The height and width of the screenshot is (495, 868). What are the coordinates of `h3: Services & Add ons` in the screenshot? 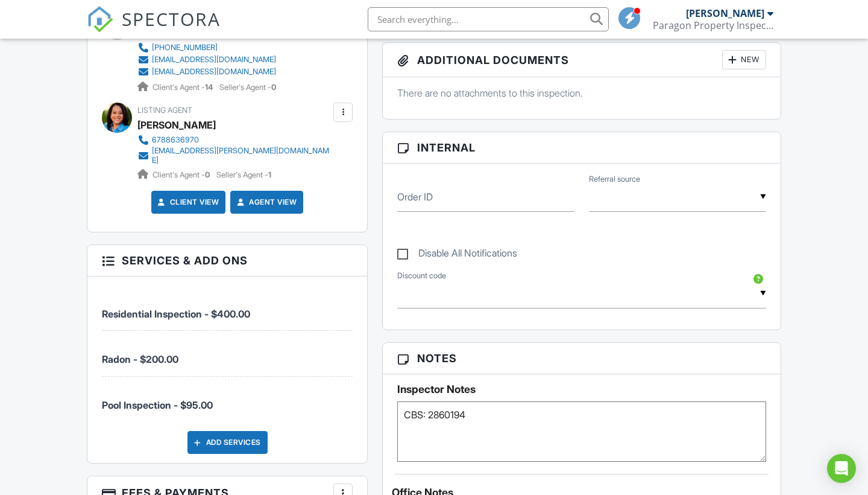 It's located at (228, 261).